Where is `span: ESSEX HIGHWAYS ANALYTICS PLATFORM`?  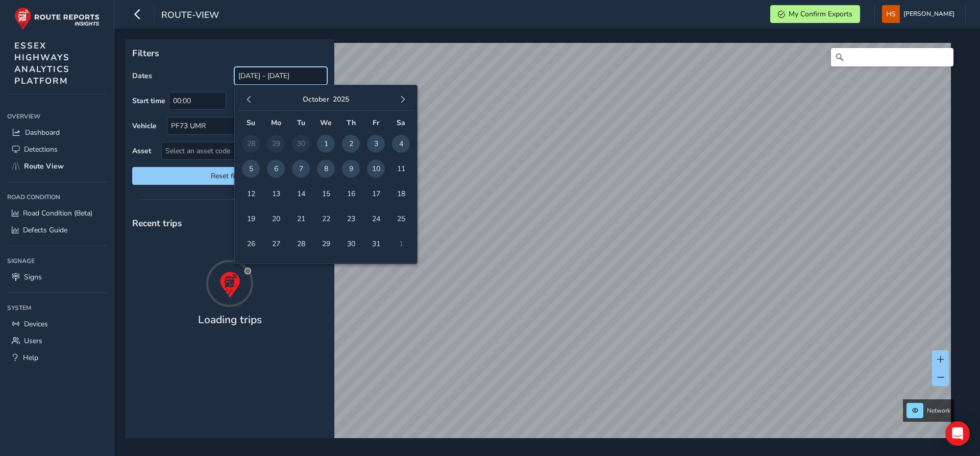 span: ESSEX HIGHWAYS ANALYTICS PLATFORM is located at coordinates (42, 63).